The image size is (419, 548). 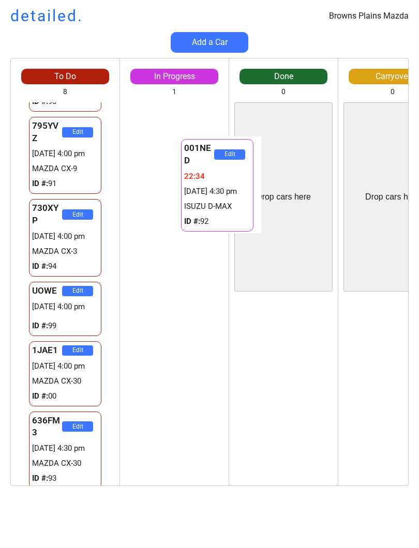 I want to click on div: 94, so click(x=65, y=266).